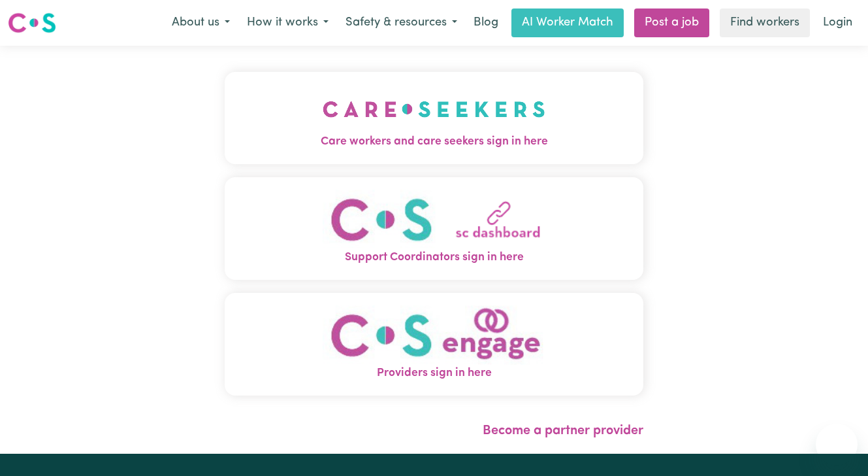  What do you see at coordinates (200, 23) in the screenshot?
I see `button: About us` at bounding box center [200, 23].